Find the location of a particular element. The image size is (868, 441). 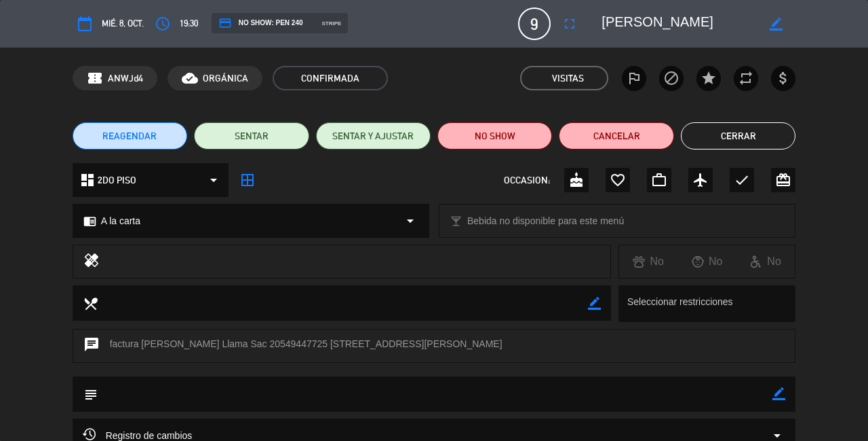

i: healing is located at coordinates (91, 262).